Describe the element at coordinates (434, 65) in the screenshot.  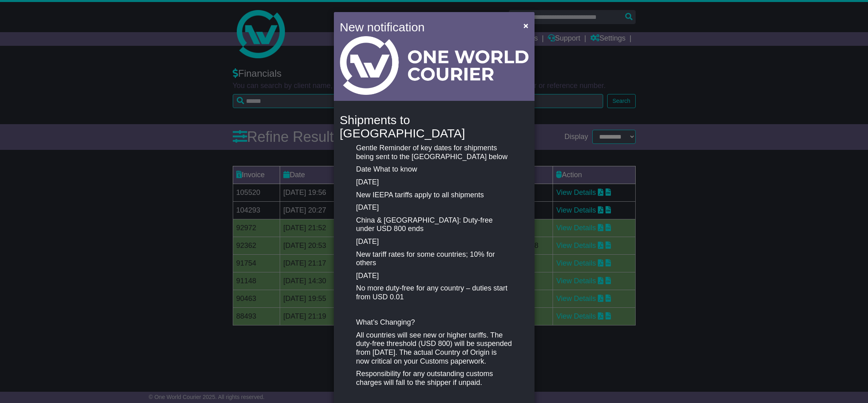
I see `img: Light` at that location.